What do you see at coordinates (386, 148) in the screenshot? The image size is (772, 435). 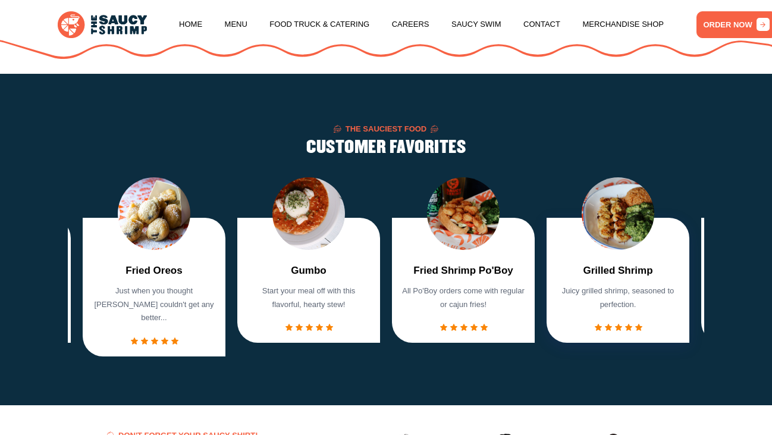 I see `h2: CUSTOMER FAVORITES` at bounding box center [386, 148].